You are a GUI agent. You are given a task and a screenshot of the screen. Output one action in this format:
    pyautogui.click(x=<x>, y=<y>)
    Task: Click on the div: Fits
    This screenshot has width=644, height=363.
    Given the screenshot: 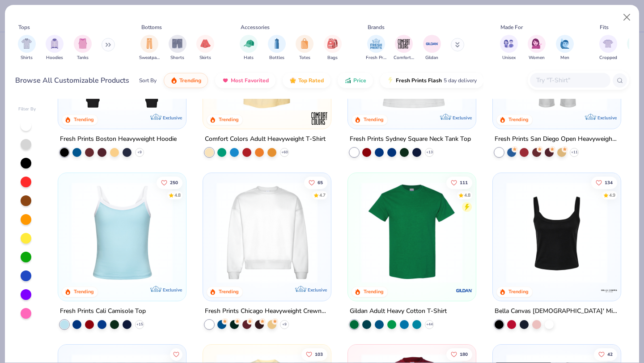 What is the action you would take?
    pyautogui.click(x=604, y=27)
    